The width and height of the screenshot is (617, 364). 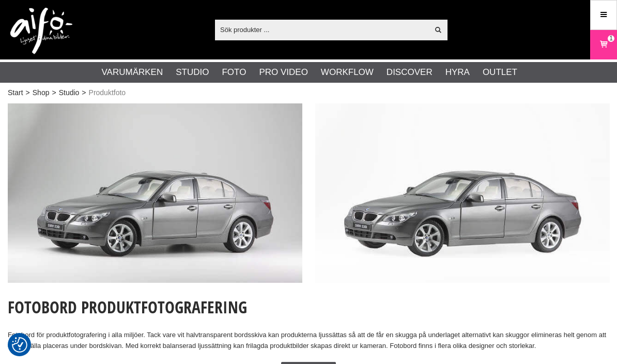 I want to click on img: Annons:001 ban-producttable-001.jpg, so click(x=155, y=193).